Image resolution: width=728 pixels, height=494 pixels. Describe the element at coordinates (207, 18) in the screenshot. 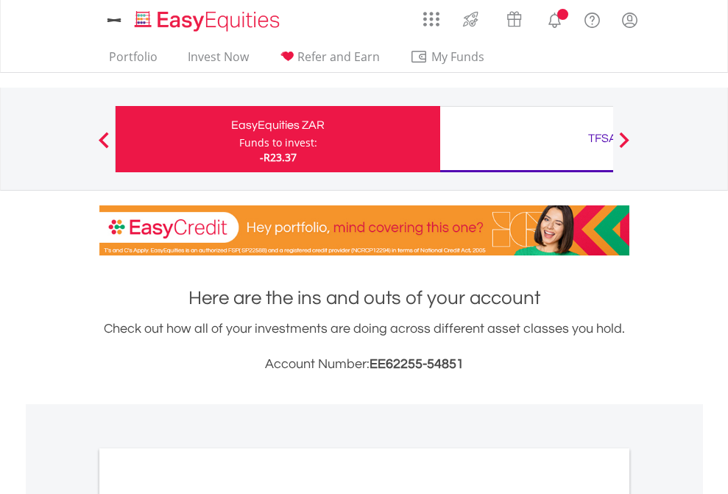

I see `a: Home page` at that location.